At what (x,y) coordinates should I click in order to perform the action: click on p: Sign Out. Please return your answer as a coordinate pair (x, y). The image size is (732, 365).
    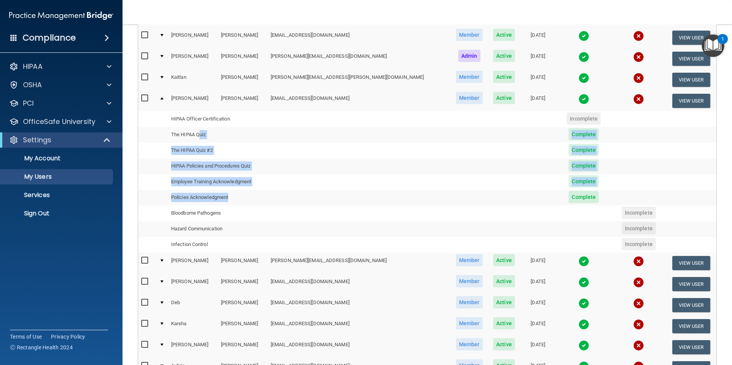
    Looking at the image, I should click on (57, 214).